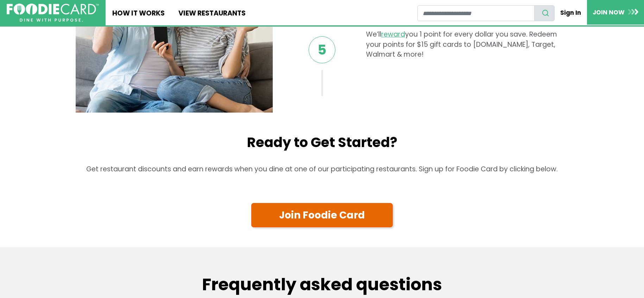 This screenshot has width=644, height=298. What do you see at coordinates (393, 34) in the screenshot?
I see `a: reward` at bounding box center [393, 34].